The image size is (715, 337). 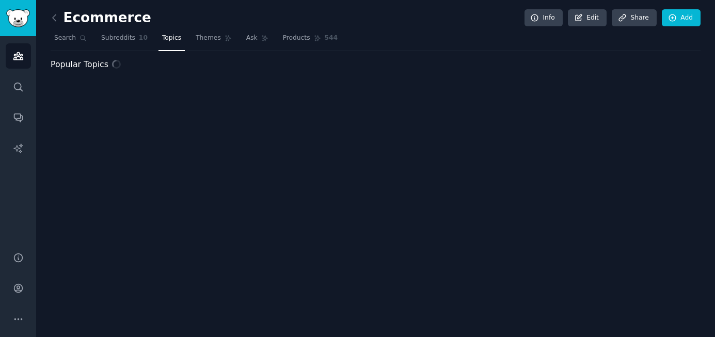 I want to click on span: Search, so click(x=65, y=38).